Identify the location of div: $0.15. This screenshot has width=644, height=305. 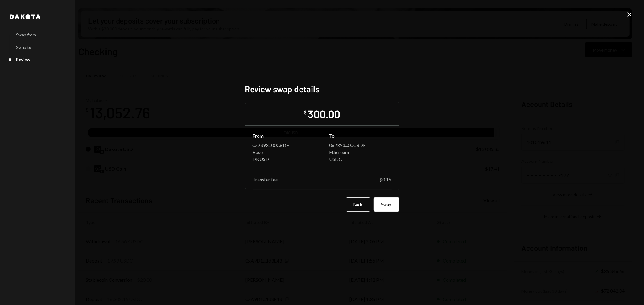
(385, 180).